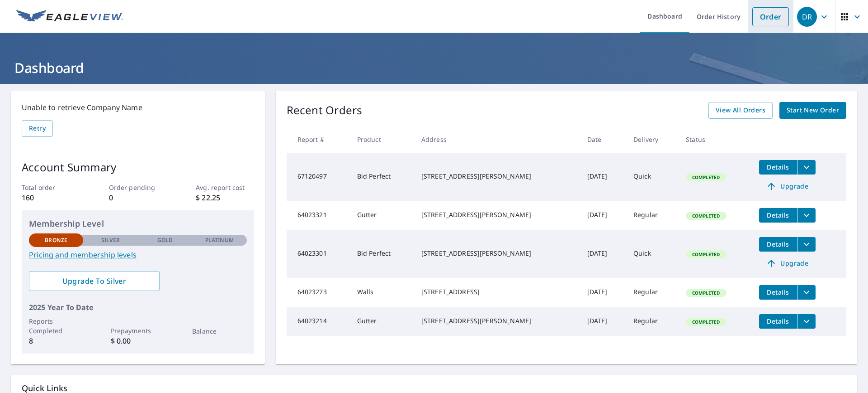  What do you see at coordinates (56, 341) in the screenshot?
I see `p: 8` at bounding box center [56, 341].